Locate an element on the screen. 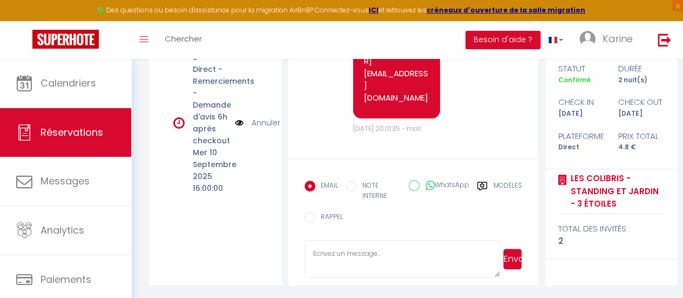 The height and width of the screenshot is (298, 683). div: Direct is located at coordinates (581, 147).